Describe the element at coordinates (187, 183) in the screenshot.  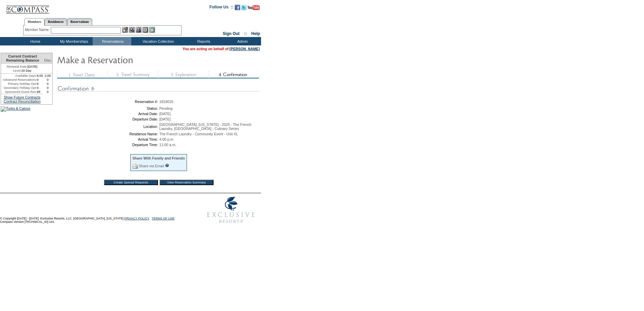
I see `input: View Reservation Summary` at that location.